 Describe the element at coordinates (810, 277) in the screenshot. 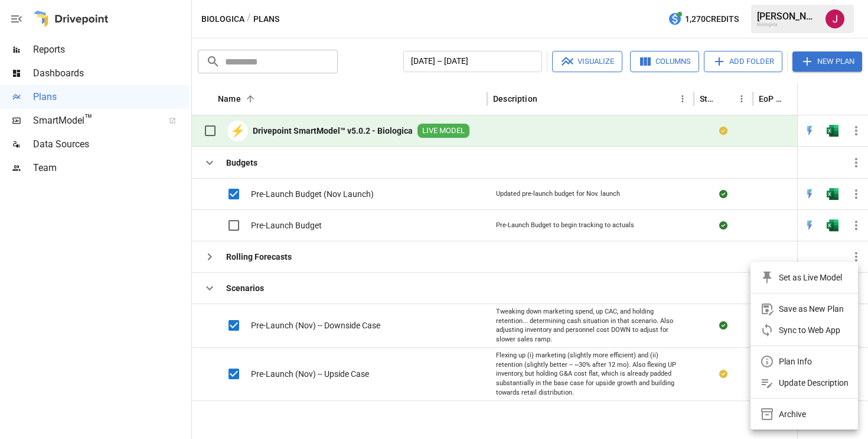

I see `div: Set as Live Model` at that location.